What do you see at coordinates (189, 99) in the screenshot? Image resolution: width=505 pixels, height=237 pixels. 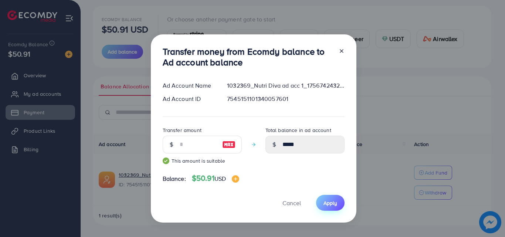 I see `div: Ad Account ID` at bounding box center [189, 99].